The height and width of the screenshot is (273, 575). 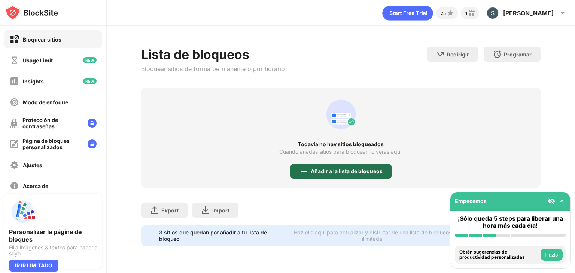 What do you see at coordinates (213, 54) in the screenshot?
I see `div: Lista de bloqueos` at bounding box center [213, 54].